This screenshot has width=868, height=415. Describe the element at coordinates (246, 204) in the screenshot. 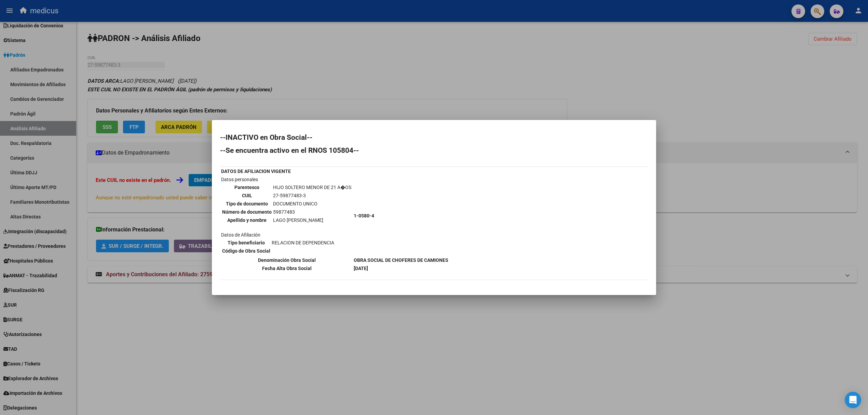

I see `th: Tipo de documento` at that location.